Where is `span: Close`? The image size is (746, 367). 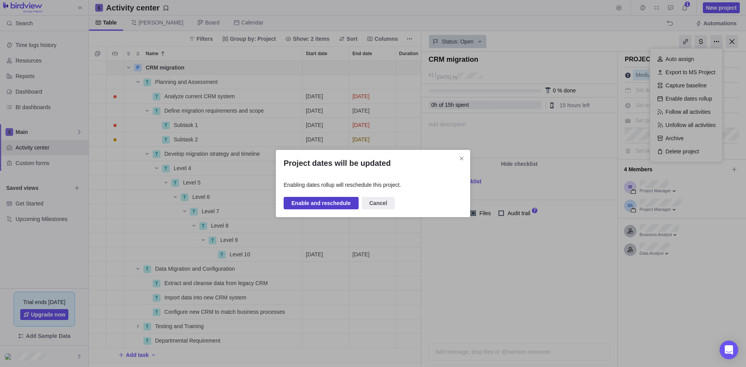
span: Close is located at coordinates (462, 159).